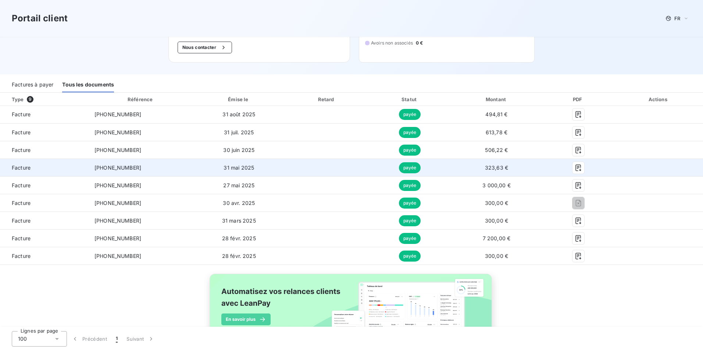 This screenshot has width=703, height=351. What do you see at coordinates (32, 85) in the screenshot?
I see `div: Factures à payer` at bounding box center [32, 85].